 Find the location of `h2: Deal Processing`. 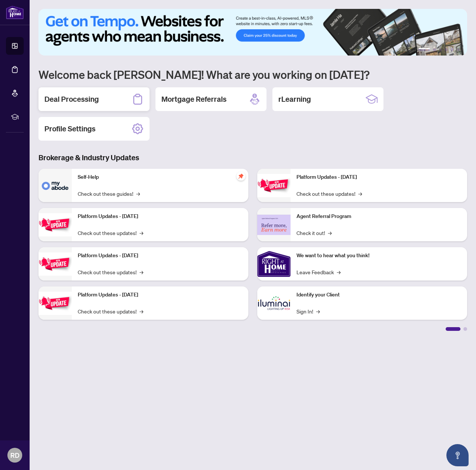

h2: Deal Processing is located at coordinates (71, 99).